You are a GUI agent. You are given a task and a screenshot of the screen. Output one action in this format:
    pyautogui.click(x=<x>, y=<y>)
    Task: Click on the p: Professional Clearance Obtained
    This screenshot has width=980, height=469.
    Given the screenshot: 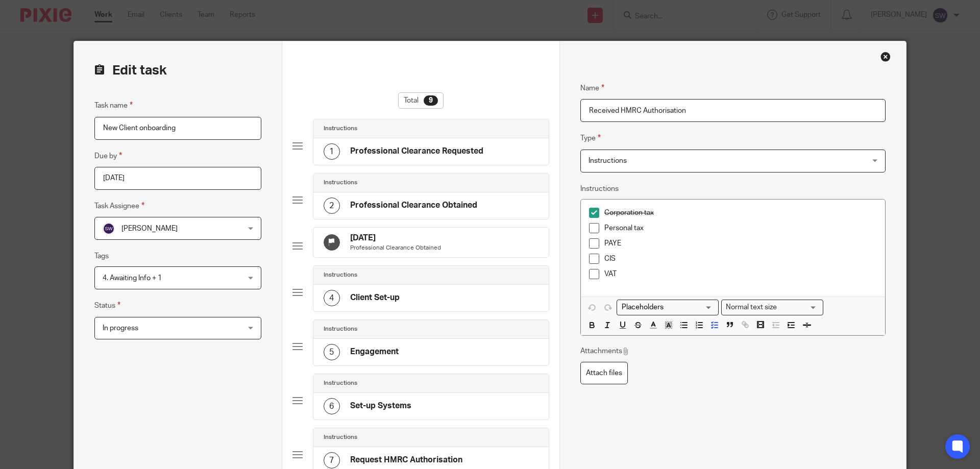 What is the action you would take?
    pyautogui.click(x=396, y=248)
    